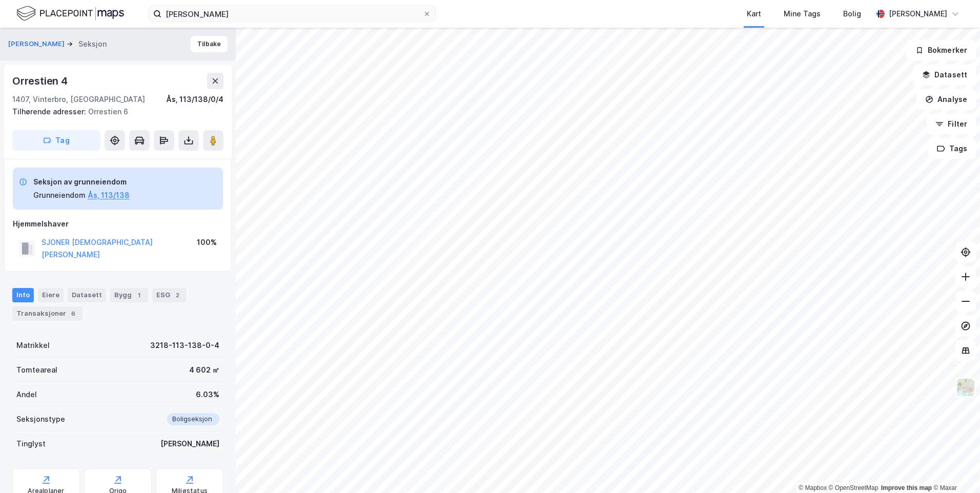  What do you see at coordinates (56, 140) in the screenshot?
I see `button: Tag` at bounding box center [56, 140].